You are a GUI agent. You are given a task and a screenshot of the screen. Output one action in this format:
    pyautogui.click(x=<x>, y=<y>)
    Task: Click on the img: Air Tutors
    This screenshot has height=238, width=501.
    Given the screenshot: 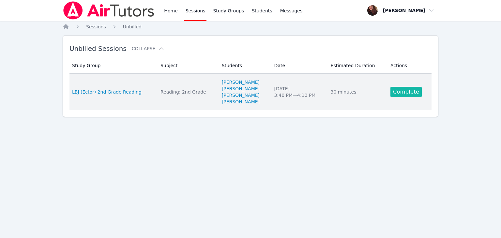 What is the action you would take?
    pyautogui.click(x=109, y=10)
    